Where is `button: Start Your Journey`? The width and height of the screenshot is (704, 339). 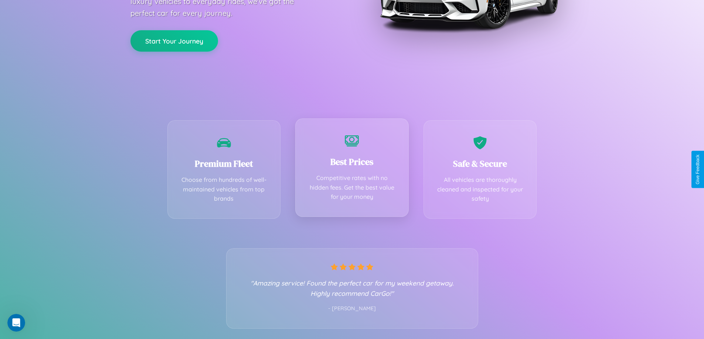 button: Start Your Journey is located at coordinates (174, 41).